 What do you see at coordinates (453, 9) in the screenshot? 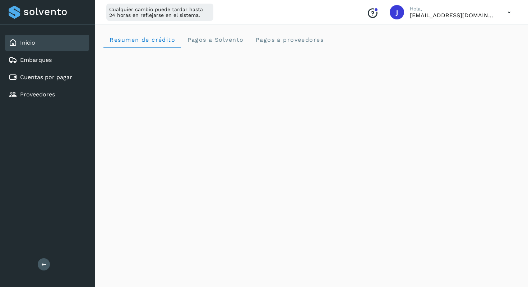
I see `p: Hola,` at bounding box center [453, 9].